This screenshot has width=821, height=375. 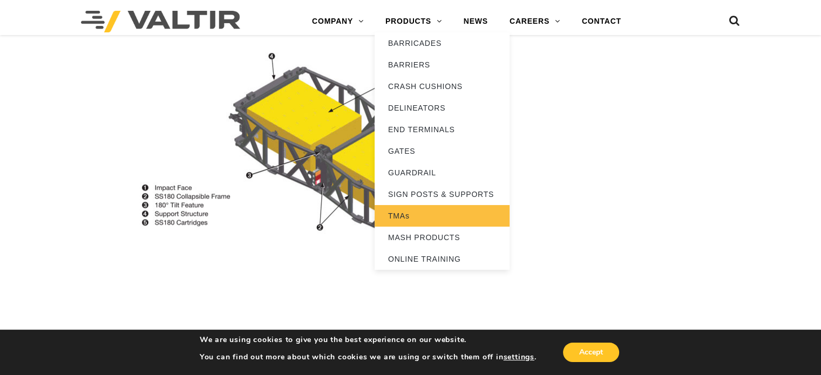 What do you see at coordinates (368, 340) in the screenshot?
I see `p: We are using cookies to give you the best experience on our website.` at bounding box center [368, 340].